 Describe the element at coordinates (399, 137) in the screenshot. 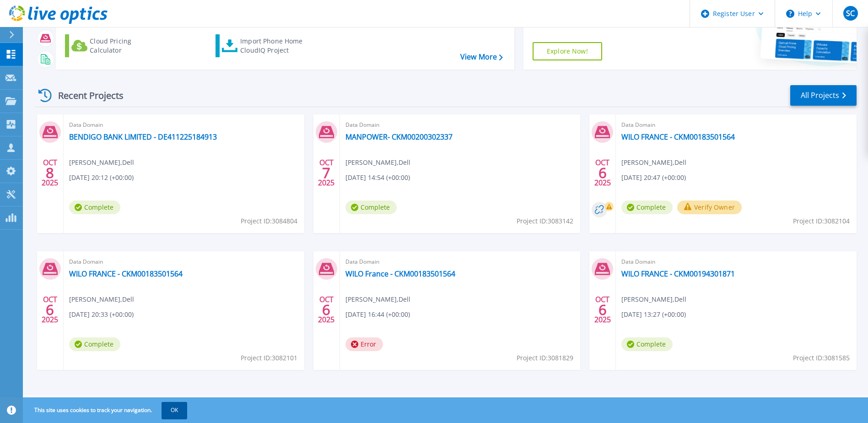

I see `a: MANPOWER- CKM00200302337` at that location.